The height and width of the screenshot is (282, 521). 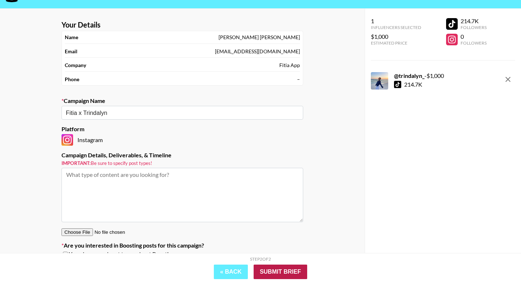 What do you see at coordinates (81, 25) in the screenshot?
I see `strong: Your Details` at bounding box center [81, 25].